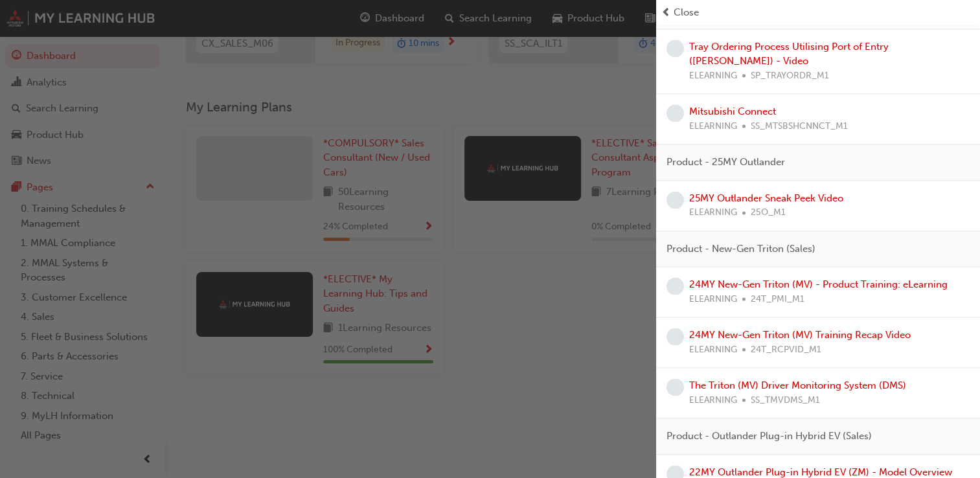  I want to click on span: Product - Outlander Plug-in Hybrid EV (Sales), so click(769, 436).